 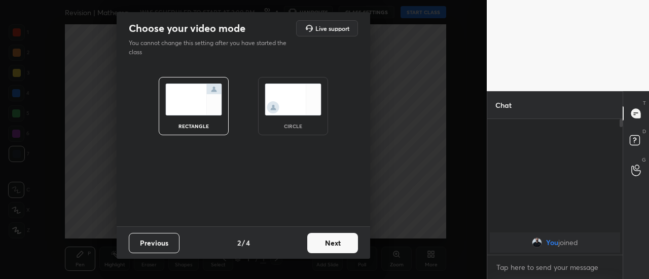 I want to click on img: circleScreenIcon.acc0effb.svg, so click(x=293, y=99).